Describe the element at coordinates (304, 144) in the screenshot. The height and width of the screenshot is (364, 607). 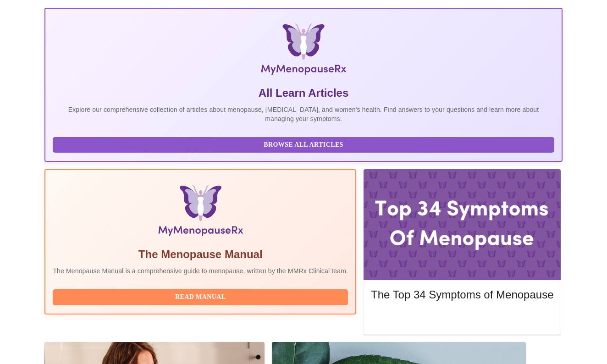
I see `a: Browse All Articles` at that location.